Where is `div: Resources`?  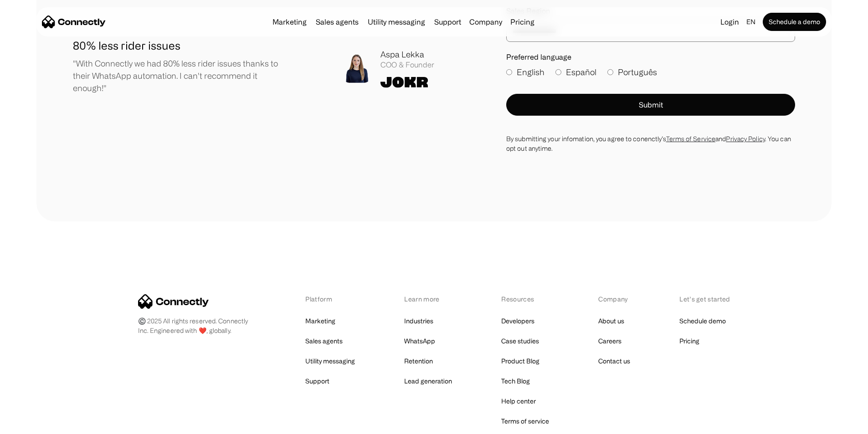
div: Resources is located at coordinates (525, 298).